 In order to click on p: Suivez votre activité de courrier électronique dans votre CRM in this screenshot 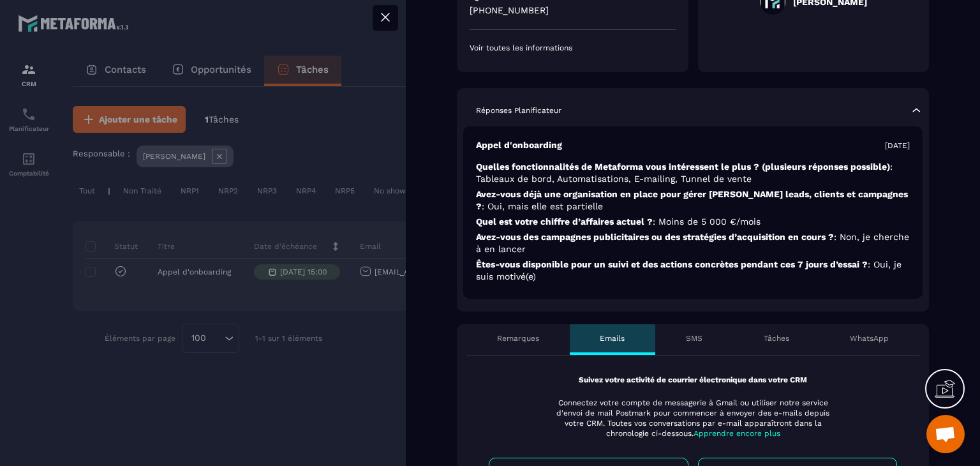, I will do `click(693, 380)`.